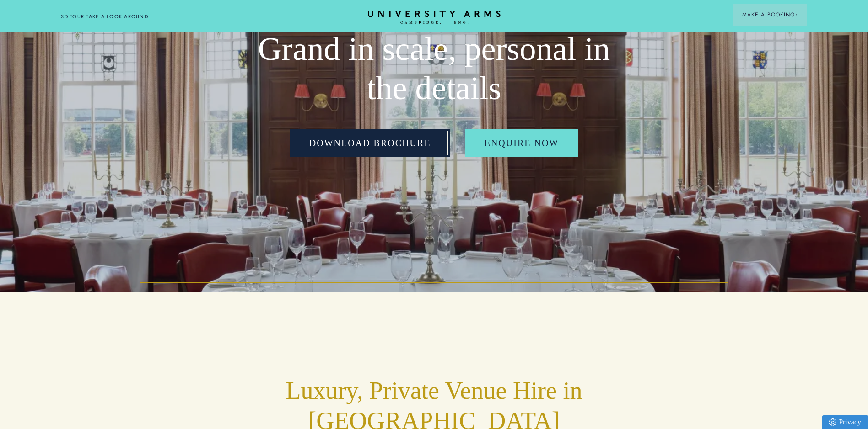 Image resolution: width=868 pixels, height=429 pixels. I want to click on a: 3D TOUR:TAKE A LOOK AROUND, so click(104, 17).